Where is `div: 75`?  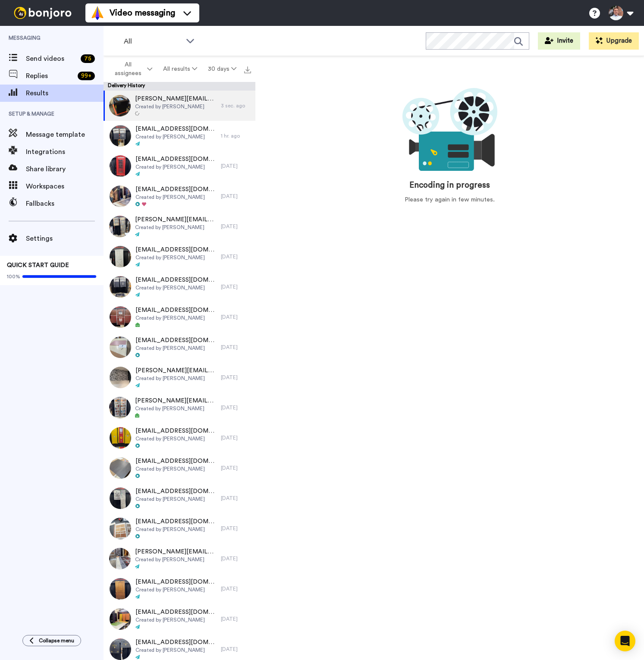
div: 75 is located at coordinates (87, 59).